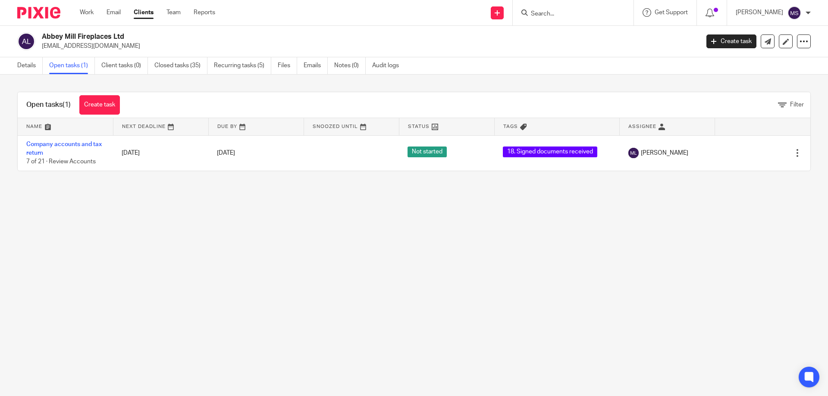 This screenshot has width=828, height=396. What do you see at coordinates (550, 152) in the screenshot?
I see `span: 18. Signed documents received` at bounding box center [550, 152].